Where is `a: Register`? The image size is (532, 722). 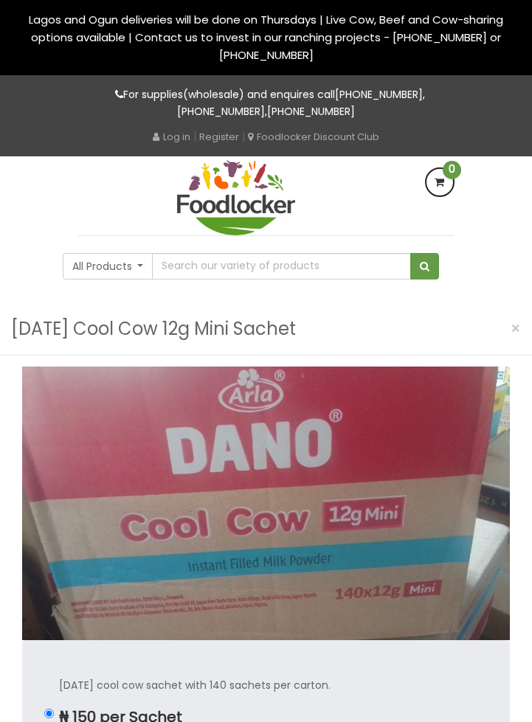 a: Register is located at coordinates (219, 136).